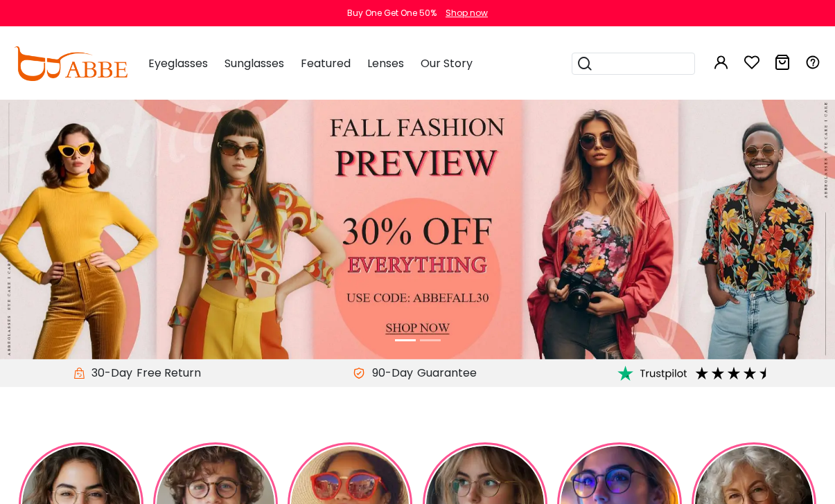  I want to click on span: Eyeglasses, so click(178, 63).